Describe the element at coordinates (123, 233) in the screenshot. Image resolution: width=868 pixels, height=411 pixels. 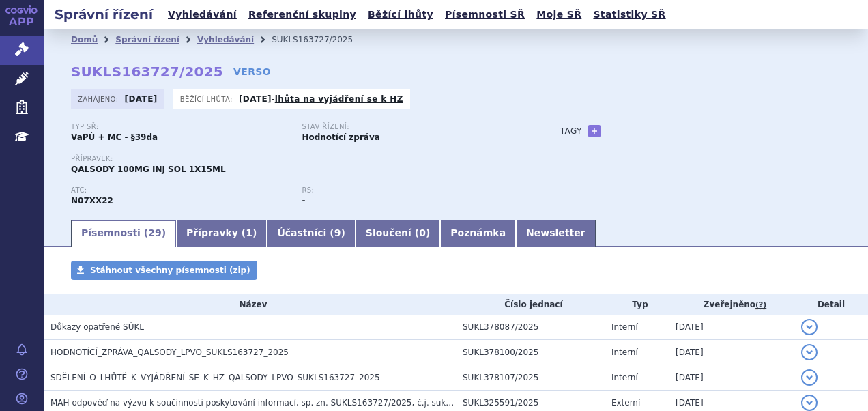
I see `a: Písemnosti (29)` at that location.